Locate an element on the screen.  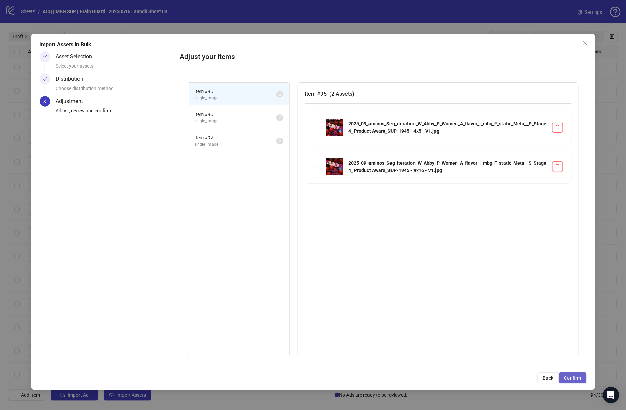
div: Select your assets is located at coordinates (115, 68).